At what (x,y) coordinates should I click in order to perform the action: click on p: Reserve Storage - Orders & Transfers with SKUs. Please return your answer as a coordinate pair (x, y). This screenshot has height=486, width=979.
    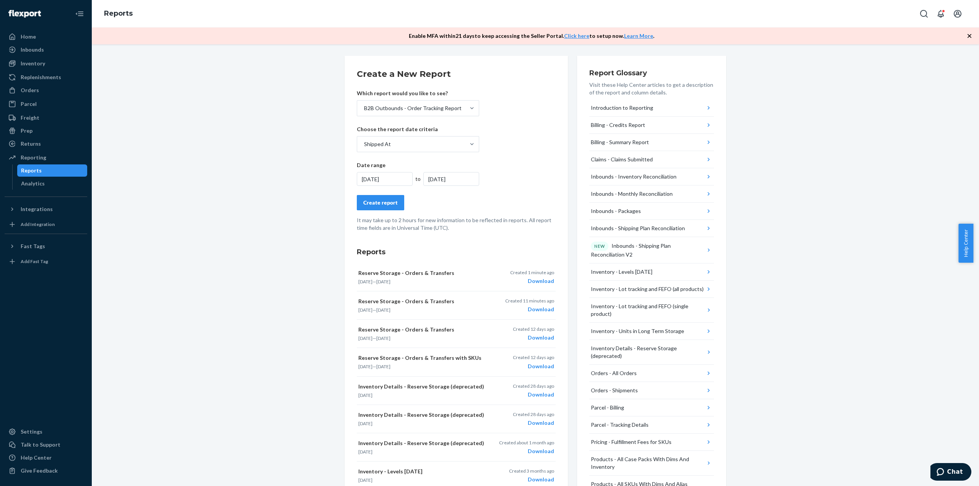
    Looking at the image, I should click on (423, 358).